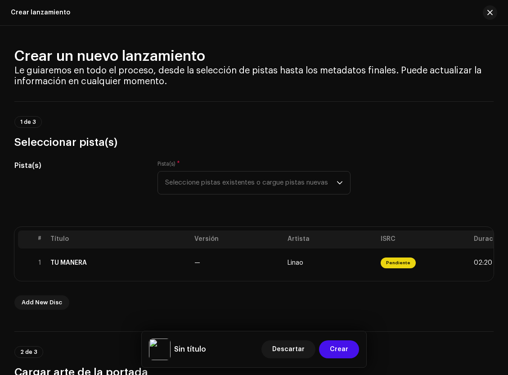 The image size is (508, 375). What do you see at coordinates (254, 56) in the screenshot?
I see `h2: Crear un nuevo lanzamiento` at bounding box center [254, 56].